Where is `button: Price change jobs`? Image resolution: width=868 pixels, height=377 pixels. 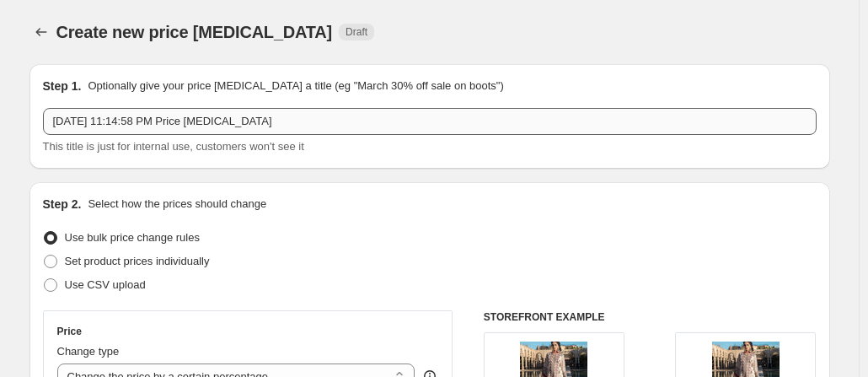
button: Price change jobs is located at coordinates (42, 32).